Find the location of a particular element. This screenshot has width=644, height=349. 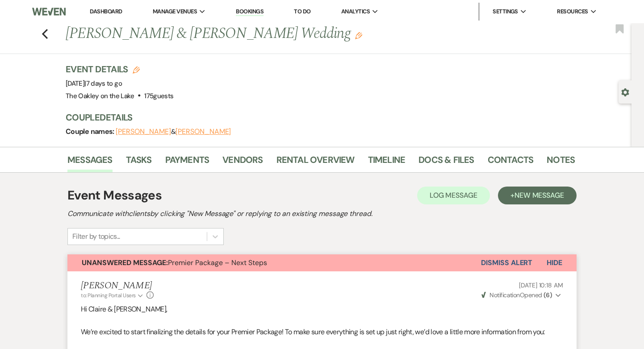

a: Tasks is located at coordinates (139, 162).